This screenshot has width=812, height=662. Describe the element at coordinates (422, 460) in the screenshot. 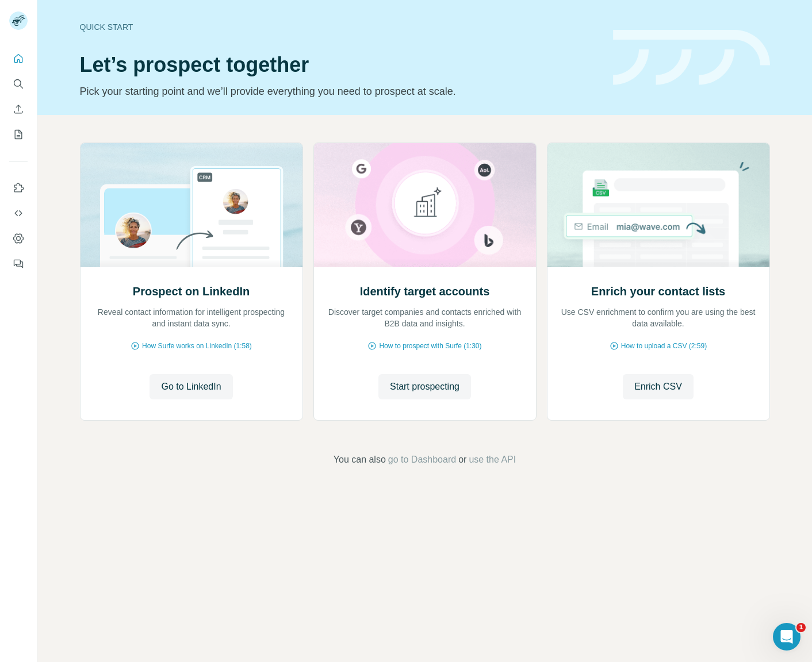

I see `span: go to Dashboard` at that location.